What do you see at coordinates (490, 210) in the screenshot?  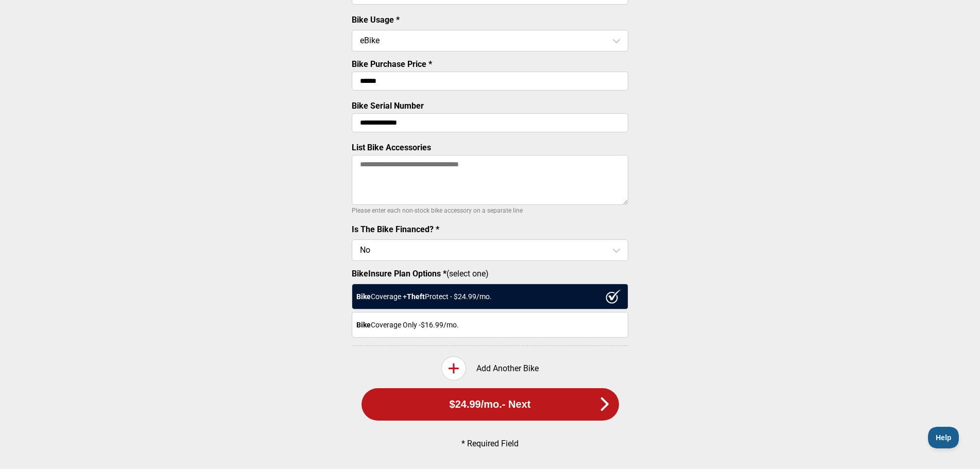 I see `p: Please enter each non-stock bike accessory on a separate line` at bounding box center [490, 210].